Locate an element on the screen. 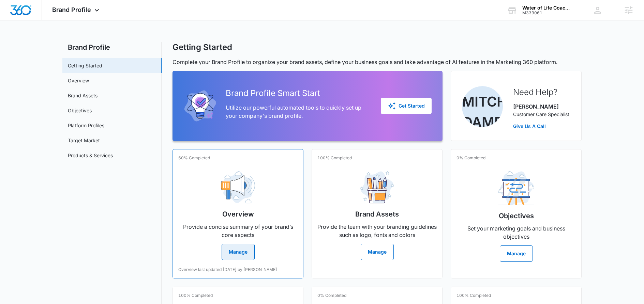 This screenshot has height=304, width=644. p: Provide the team with your branding guidelines such as logo, fonts and colors is located at coordinates (377, 231).